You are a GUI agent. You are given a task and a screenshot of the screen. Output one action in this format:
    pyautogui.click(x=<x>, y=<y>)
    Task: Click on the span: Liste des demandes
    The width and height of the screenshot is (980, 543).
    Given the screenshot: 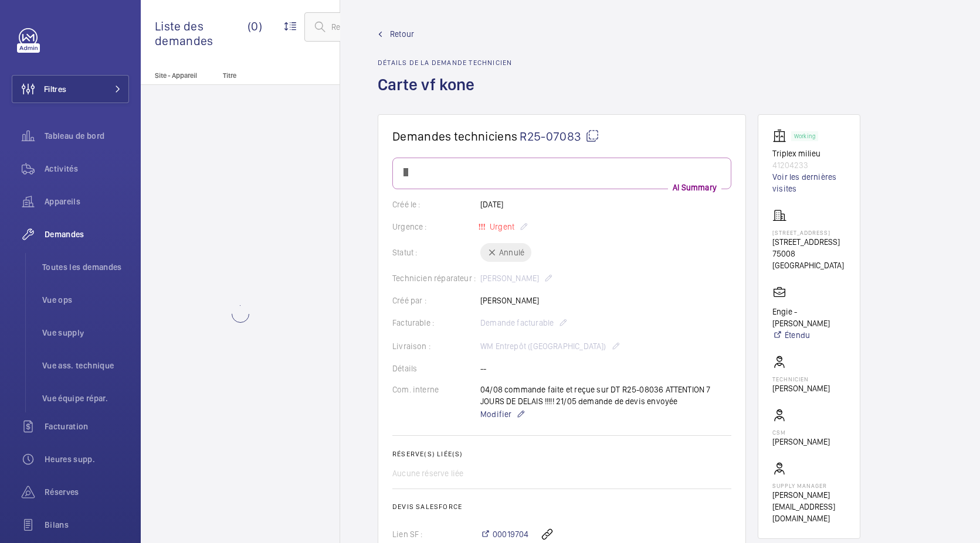 What is the action you would take?
    pyautogui.click(x=201, y=33)
    